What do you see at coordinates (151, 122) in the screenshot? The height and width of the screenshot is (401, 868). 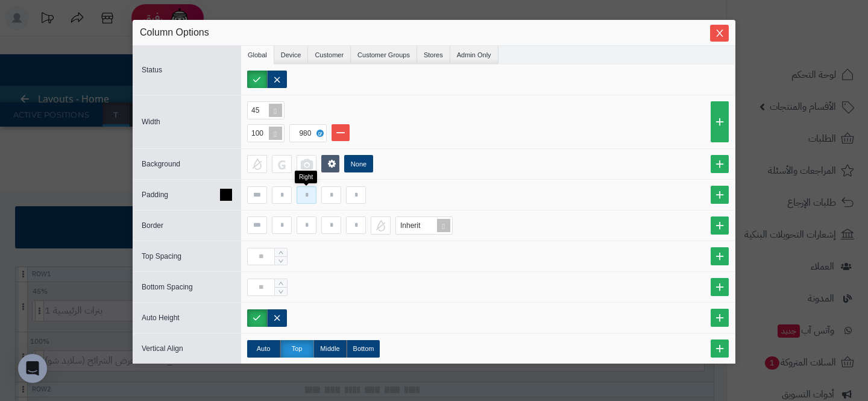 I see `span: Width` at bounding box center [151, 122].